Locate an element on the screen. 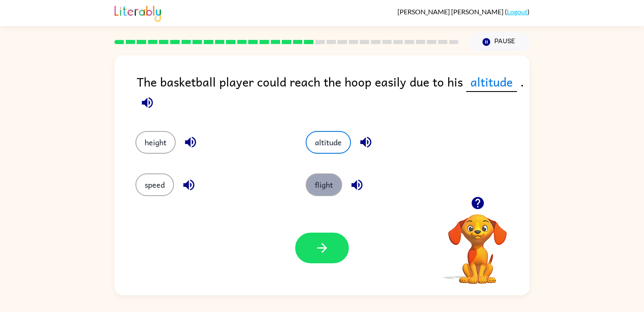  img: Literably is located at coordinates (138, 13).